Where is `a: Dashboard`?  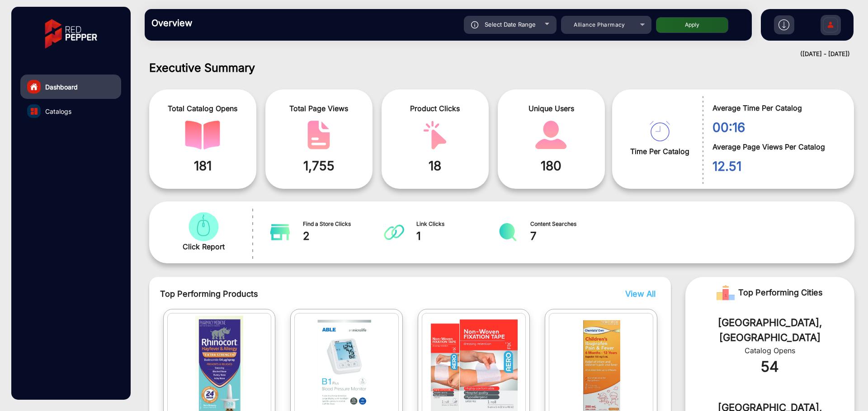 a: Dashboard is located at coordinates (71, 87).